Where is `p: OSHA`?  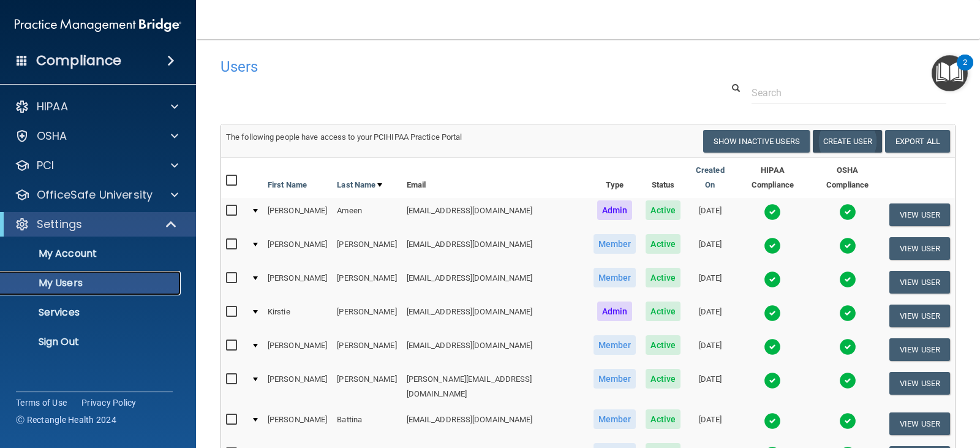 p: OSHA is located at coordinates (52, 136).